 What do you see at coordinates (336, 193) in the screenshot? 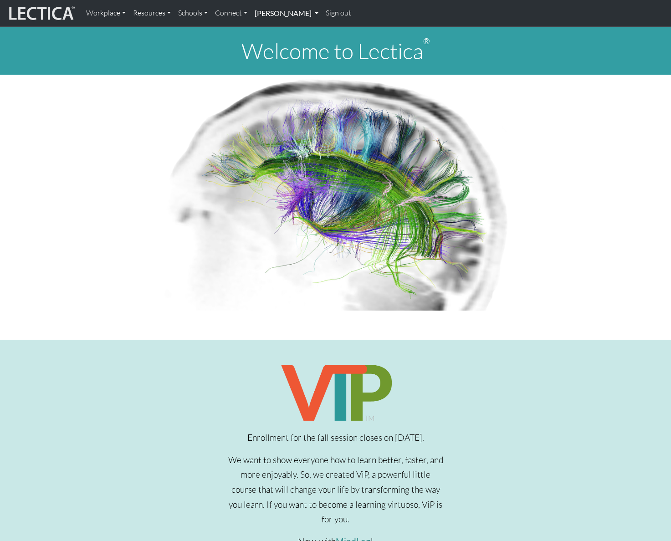
I see `img: Human Connectome Project Image` at bounding box center [336, 193].